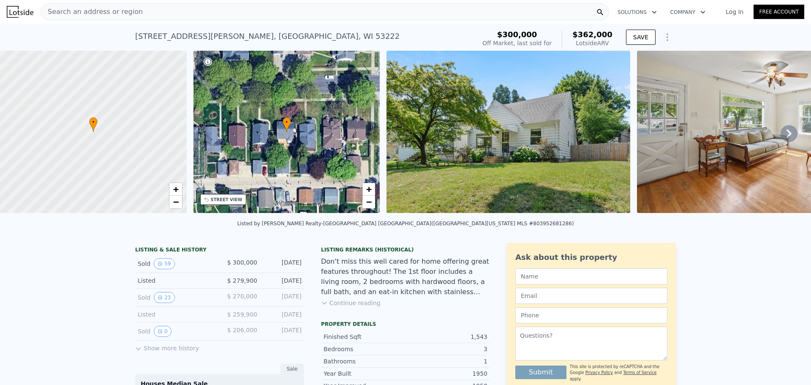  Describe the element at coordinates (242, 281) in the screenshot. I see `span: $ 279,900` at that location.